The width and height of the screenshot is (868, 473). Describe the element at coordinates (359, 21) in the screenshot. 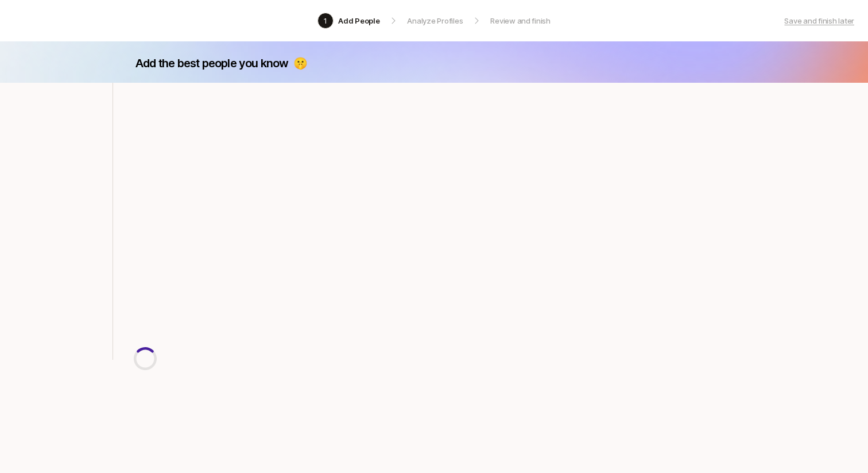

I see `p: Add People` at that location.